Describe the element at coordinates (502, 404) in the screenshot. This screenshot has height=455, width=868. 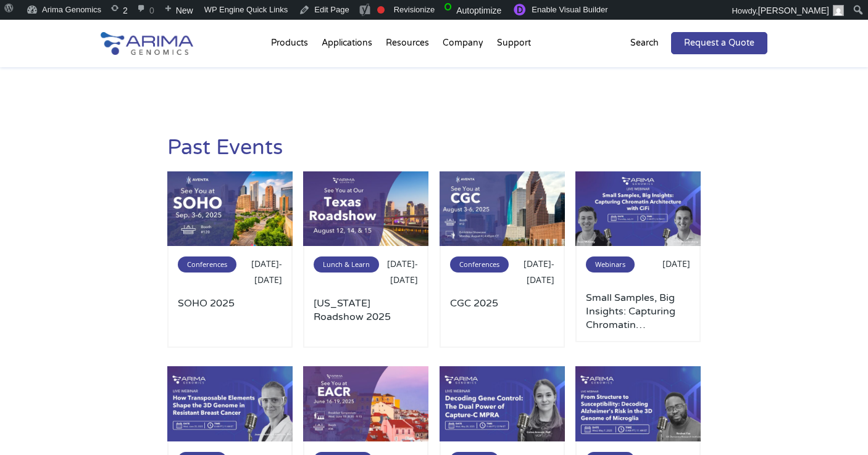
I see `img: Use-This-For-Webinar-Images-500x300.jpg` at that location.